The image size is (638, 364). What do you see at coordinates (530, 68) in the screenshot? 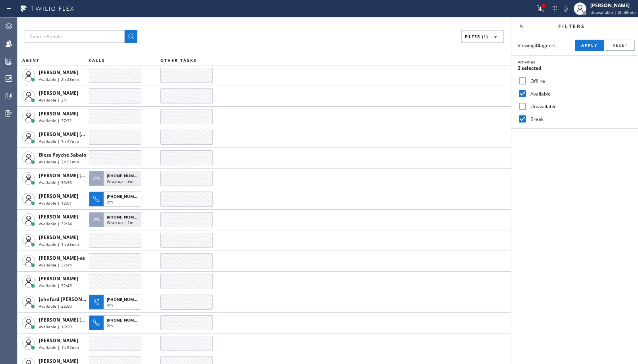
I see `span: 2 selected` at bounding box center [530, 68].